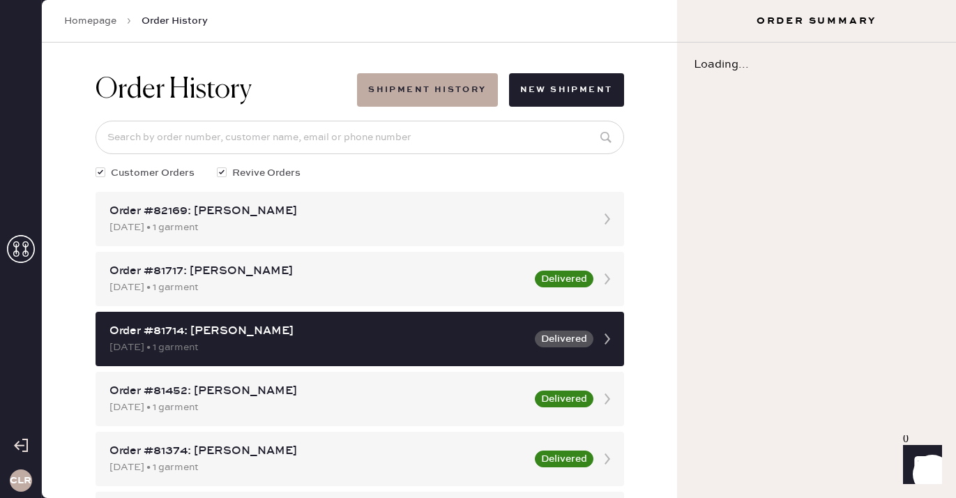 This screenshot has height=498, width=956. I want to click on span: Revive Orders, so click(266, 173).